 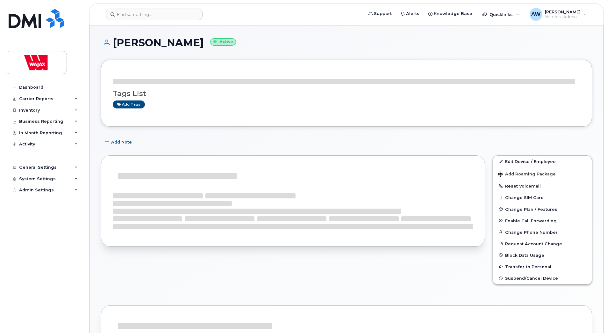 What do you see at coordinates (543, 266) in the screenshot?
I see `button: Transfer to Personal` at bounding box center [543, 266].